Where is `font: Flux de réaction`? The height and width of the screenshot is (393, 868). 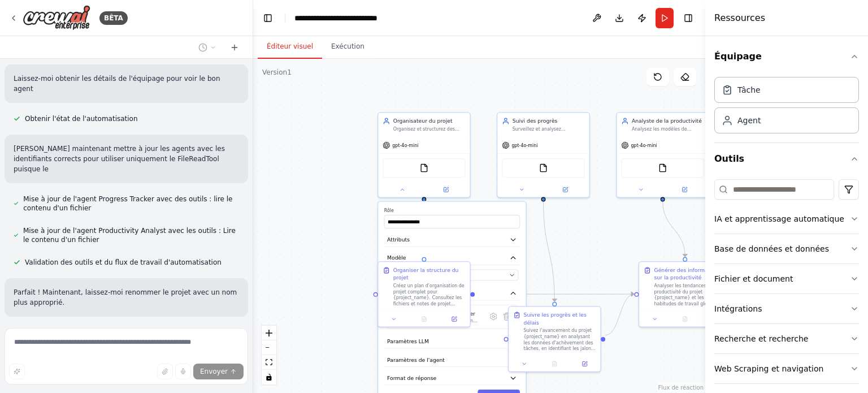 font: Flux de réaction is located at coordinates (681, 387).